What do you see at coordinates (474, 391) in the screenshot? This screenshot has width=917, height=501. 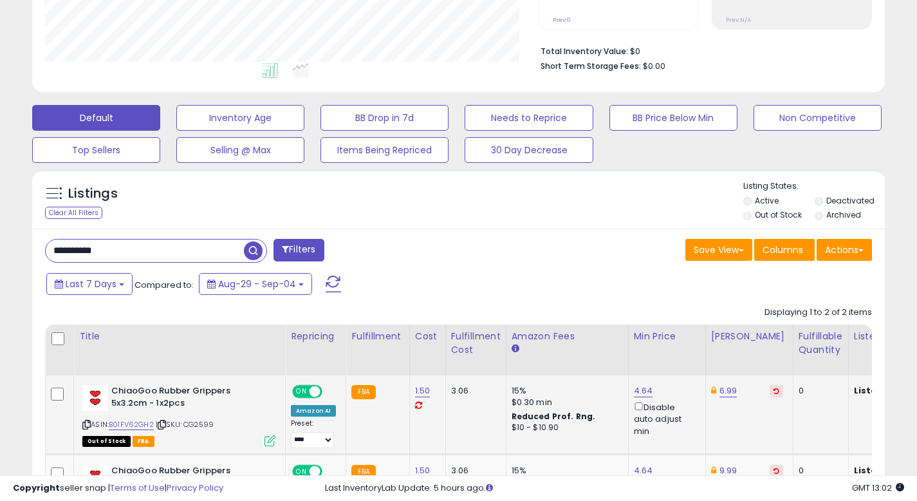 I see `div: 3.06` at bounding box center [474, 391].